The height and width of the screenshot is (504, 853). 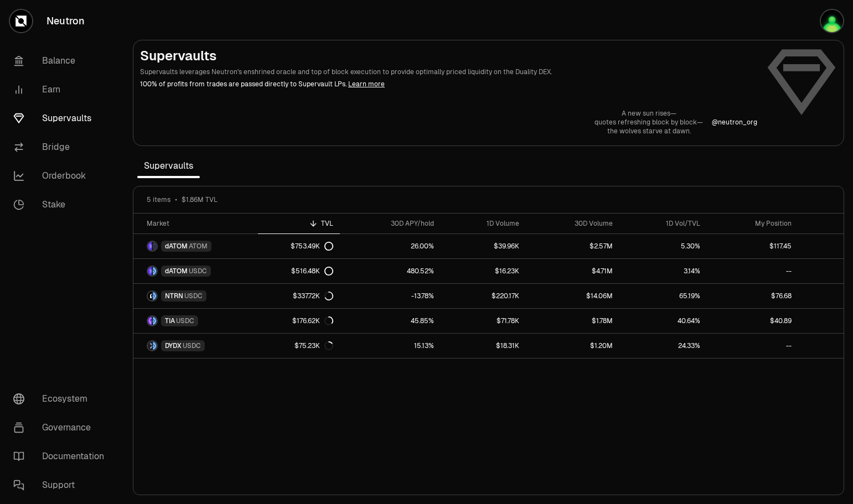 What do you see at coordinates (312, 271) in the screenshot?
I see `div: $516.48K` at bounding box center [312, 271].